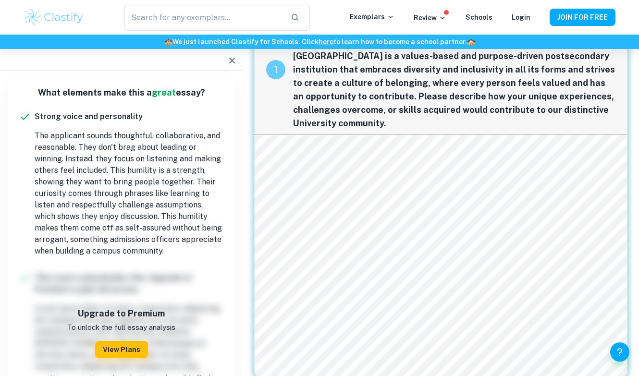  I want to click on a: Schools, so click(479, 17).